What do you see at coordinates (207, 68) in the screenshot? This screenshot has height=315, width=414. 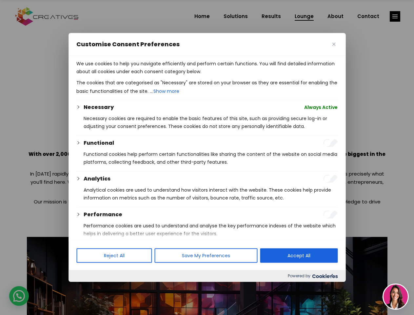 I see `p: We use cookies to help you navigate efficiently and perform certain functions. You will find deta...` at bounding box center [207, 68].